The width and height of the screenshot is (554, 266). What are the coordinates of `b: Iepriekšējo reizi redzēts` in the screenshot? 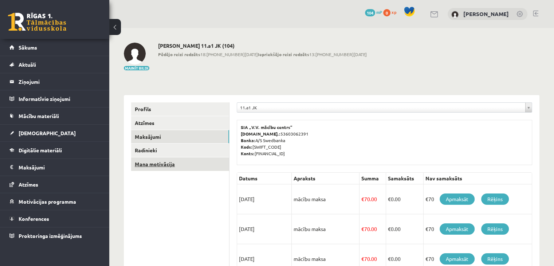 It's located at (284, 54).